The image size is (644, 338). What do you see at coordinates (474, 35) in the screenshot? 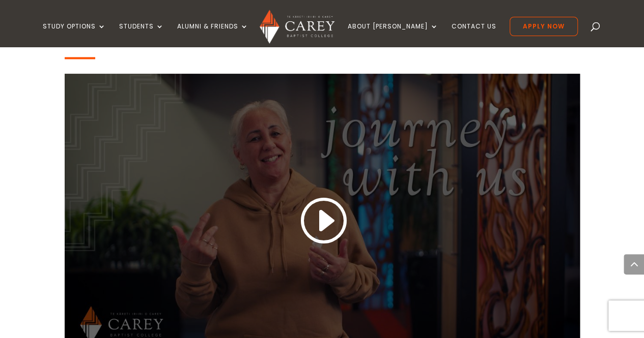
I see `a: Contact Us` at bounding box center [474, 35].